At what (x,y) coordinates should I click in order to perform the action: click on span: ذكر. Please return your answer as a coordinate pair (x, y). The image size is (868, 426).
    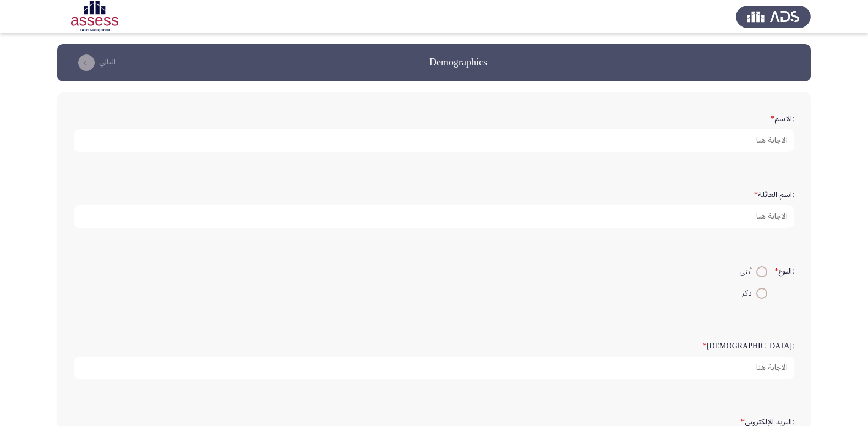
    Looking at the image, I should click on (748, 293).